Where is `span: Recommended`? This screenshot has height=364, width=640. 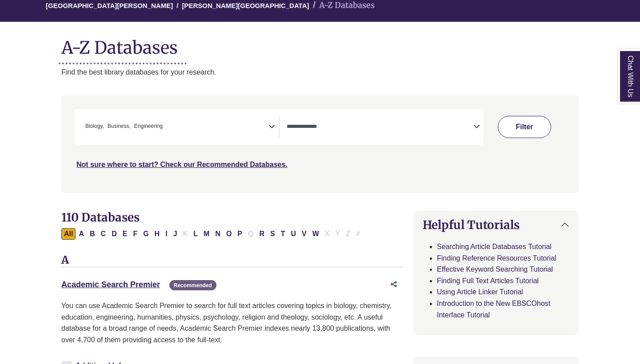 span: Recommended is located at coordinates (193, 285).